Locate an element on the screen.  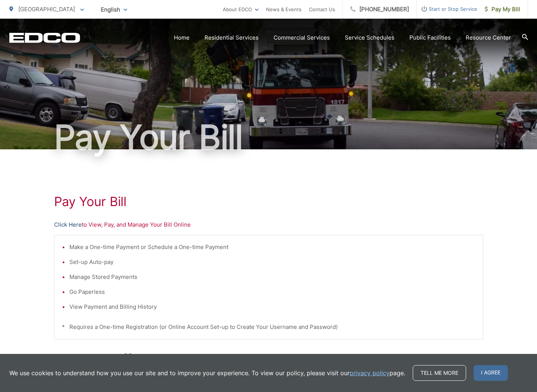
li: Go Paperless is located at coordinates (272, 292).